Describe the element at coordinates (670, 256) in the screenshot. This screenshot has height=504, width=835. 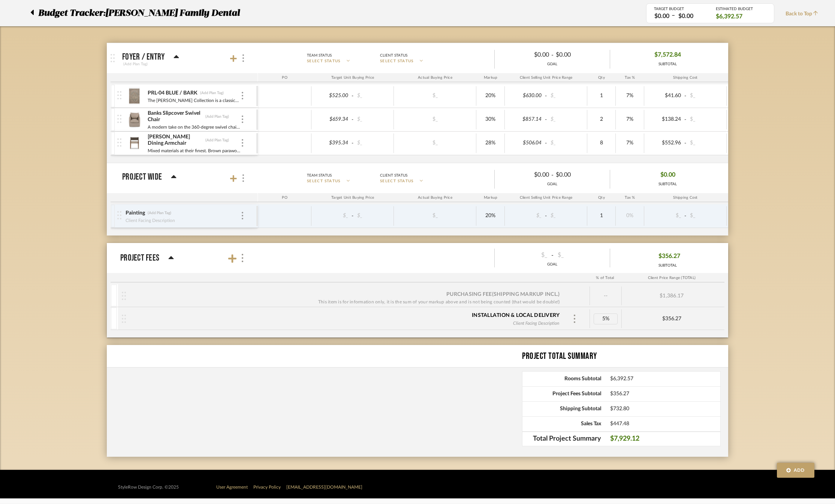
I see `span: $356.27` at that location.